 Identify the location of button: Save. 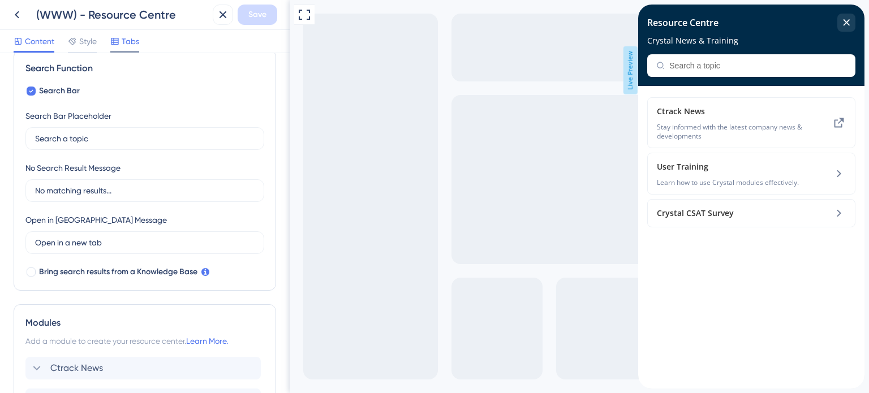
(258, 15).